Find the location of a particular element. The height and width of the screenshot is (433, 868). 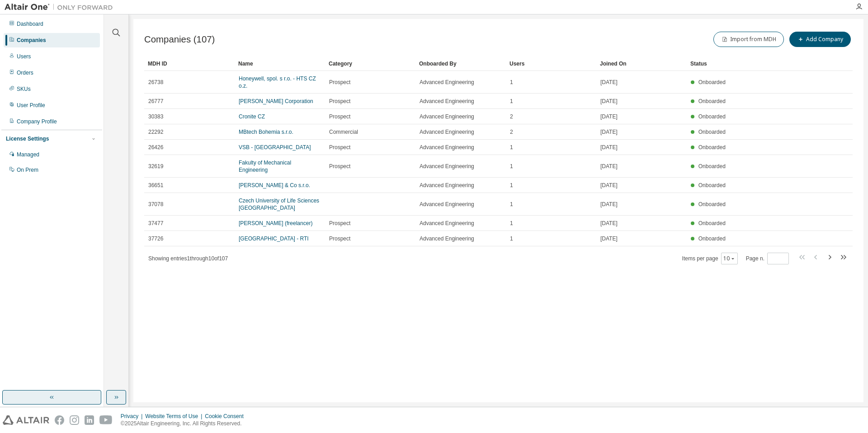

img: altair_logo.svg is located at coordinates (26, 421).